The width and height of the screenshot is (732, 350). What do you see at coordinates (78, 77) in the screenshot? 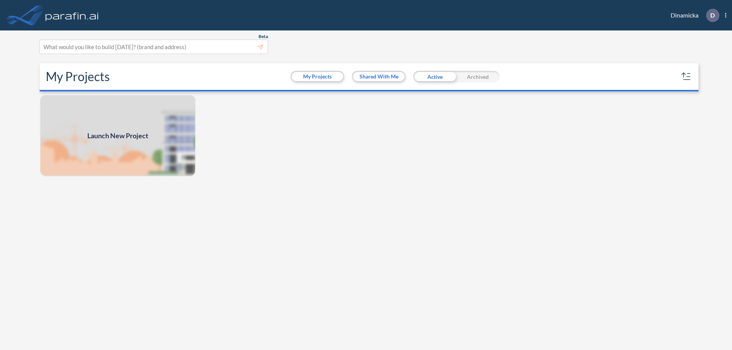
I see `h2: My Projects` at bounding box center [78, 77].